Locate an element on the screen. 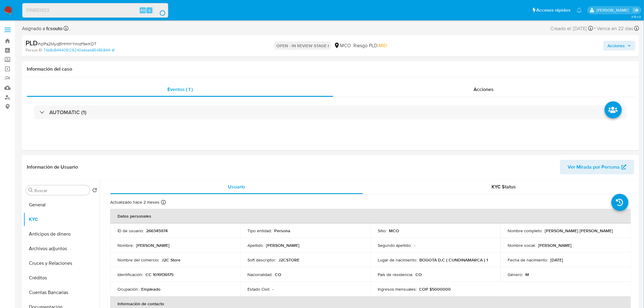  span: # q1Pa2MyqBHHhYYmldf9erKDT is located at coordinates (67, 44).